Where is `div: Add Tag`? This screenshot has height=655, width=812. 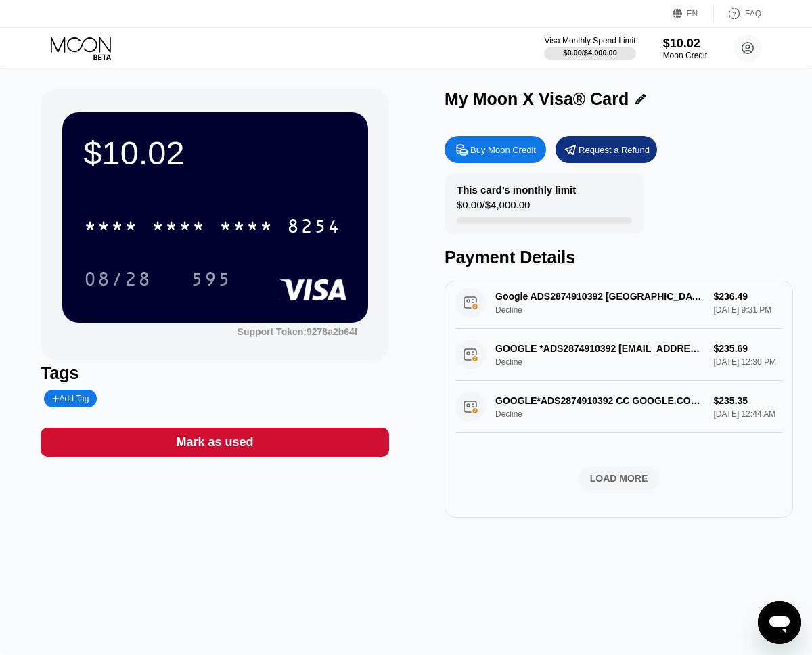
div: Add Tag is located at coordinates (70, 399).